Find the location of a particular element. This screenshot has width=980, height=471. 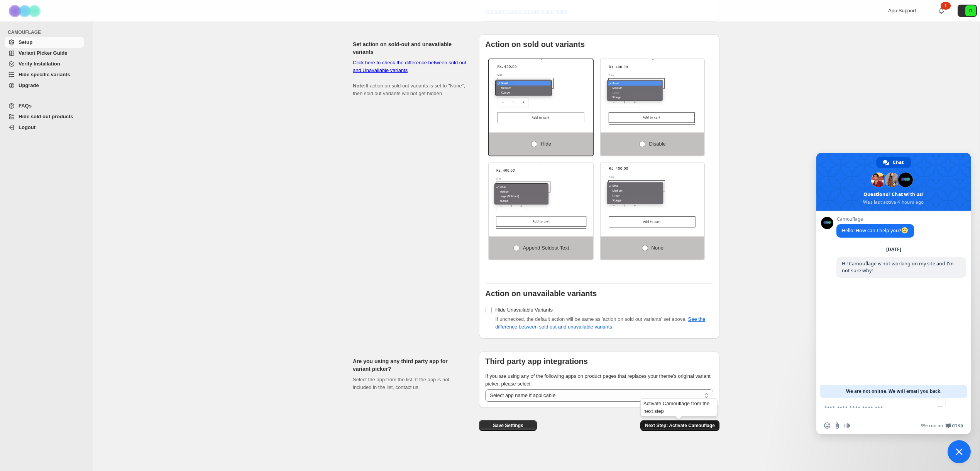

a: Click here to check the difference between sold out and Unavailable variants is located at coordinates (409, 66).